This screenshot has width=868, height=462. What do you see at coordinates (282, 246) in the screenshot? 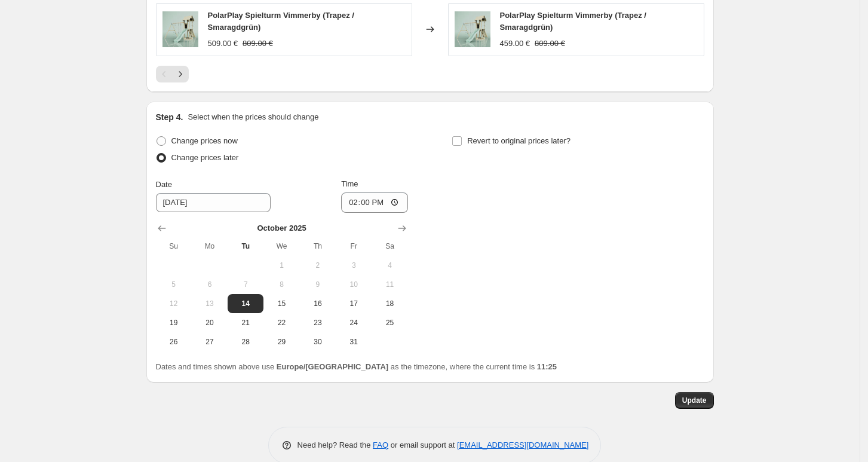
I see `span: We` at bounding box center [282, 246].